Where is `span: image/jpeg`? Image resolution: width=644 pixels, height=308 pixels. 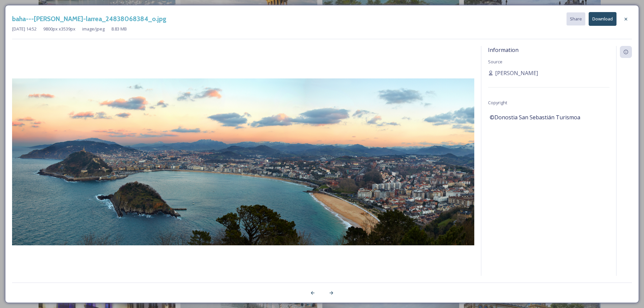 span: image/jpeg is located at coordinates (93, 29).